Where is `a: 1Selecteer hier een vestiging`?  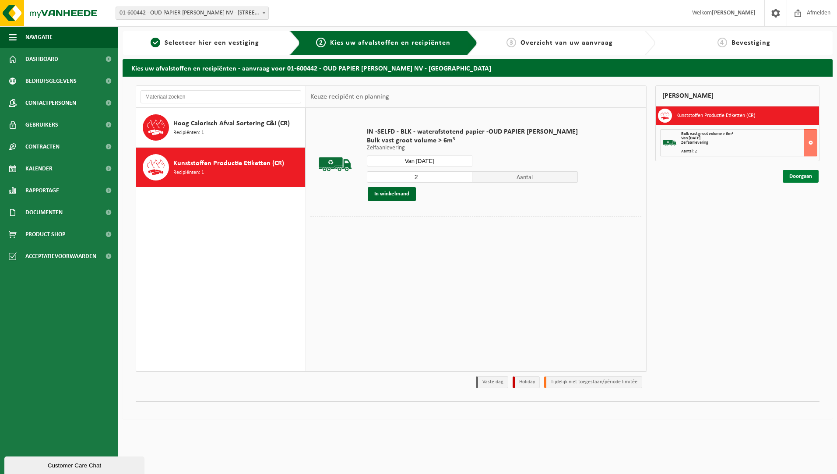 a: 1Selecteer hier een vestiging is located at coordinates (205, 43).